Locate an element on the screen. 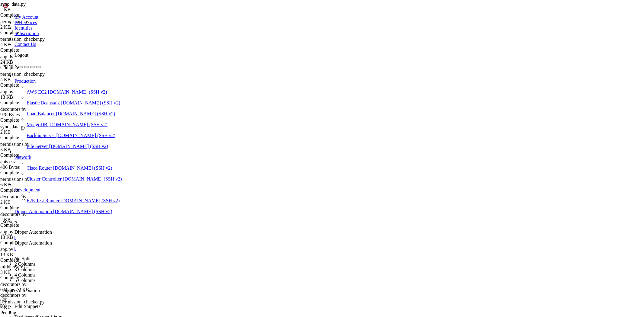 Image resolution: width=644 pixels, height=317 pixels. span: Sua aplicação está rodando! is located at coordinates (40, 256).